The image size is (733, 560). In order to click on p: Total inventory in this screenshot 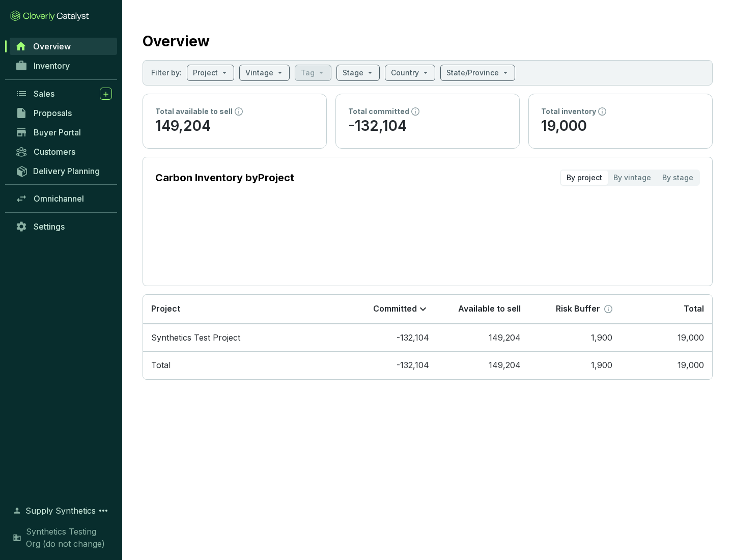, I will do `click(568, 112)`.